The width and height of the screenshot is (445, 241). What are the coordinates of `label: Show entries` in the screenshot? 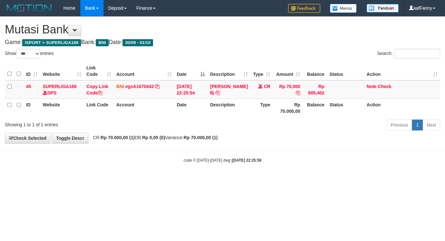 It's located at (29, 54).